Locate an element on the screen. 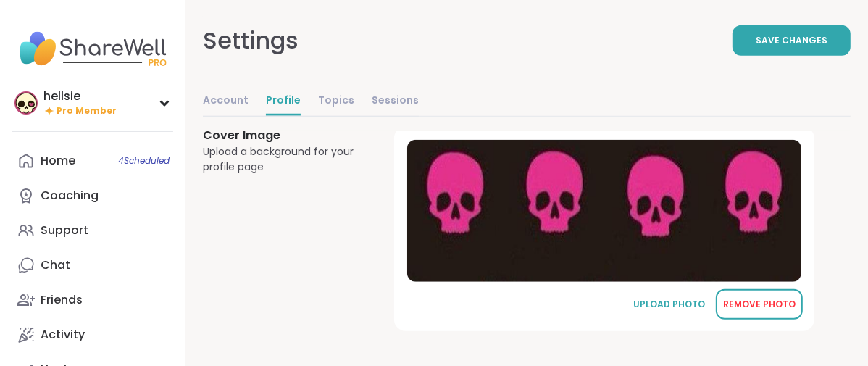 The image size is (868, 366). div: Chat is located at coordinates (55, 265).